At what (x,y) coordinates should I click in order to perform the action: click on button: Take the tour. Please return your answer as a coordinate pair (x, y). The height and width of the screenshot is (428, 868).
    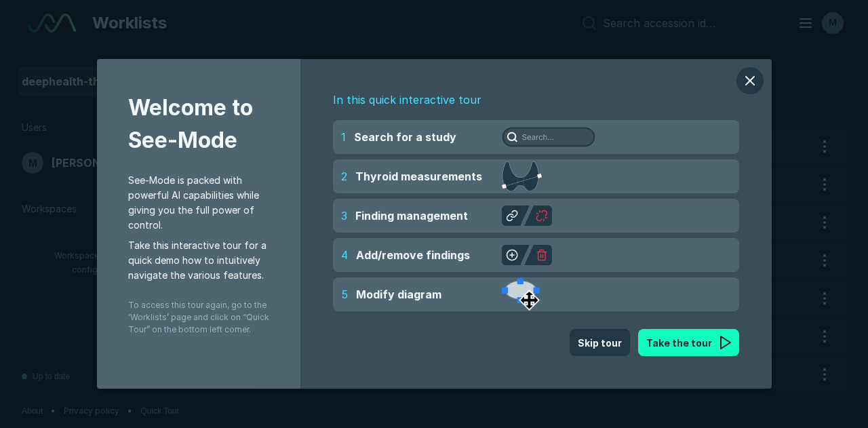
    Looking at the image, I should click on (689, 342).